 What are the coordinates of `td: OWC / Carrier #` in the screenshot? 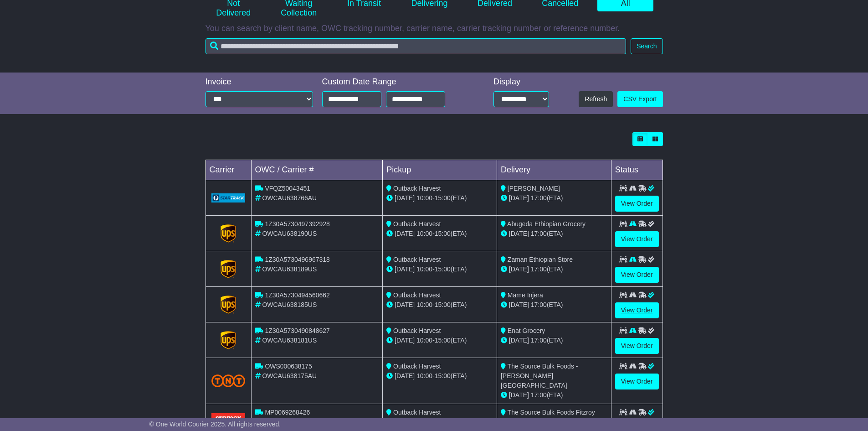 It's located at (316, 170).